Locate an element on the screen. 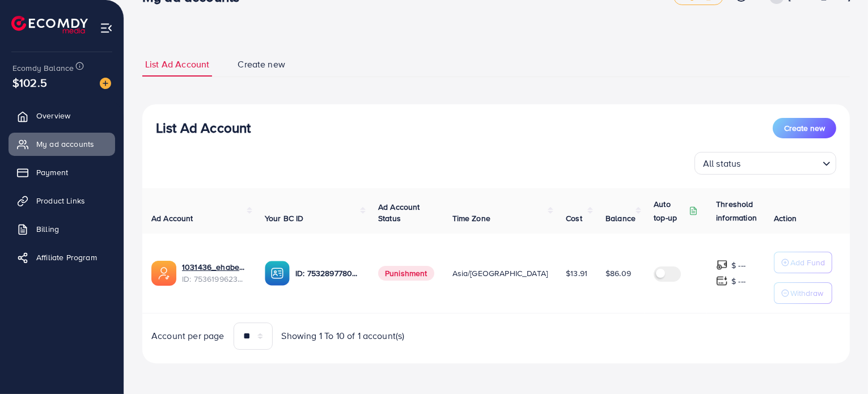 This screenshot has width=868, height=394. span: Billing is located at coordinates (48, 229).